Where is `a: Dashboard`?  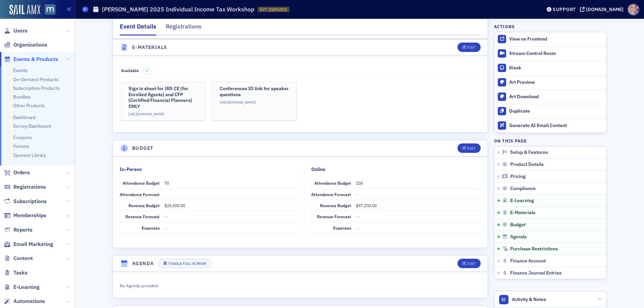
a: Dashboard is located at coordinates (24, 117).